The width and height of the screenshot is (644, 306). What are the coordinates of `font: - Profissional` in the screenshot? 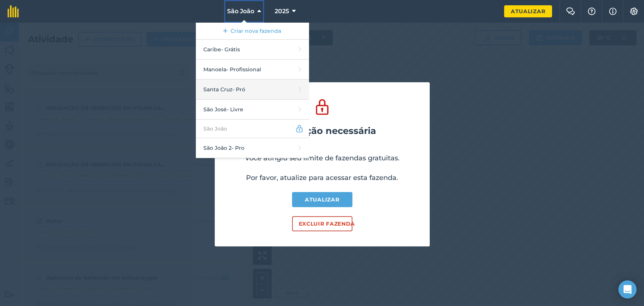 It's located at (243, 69).